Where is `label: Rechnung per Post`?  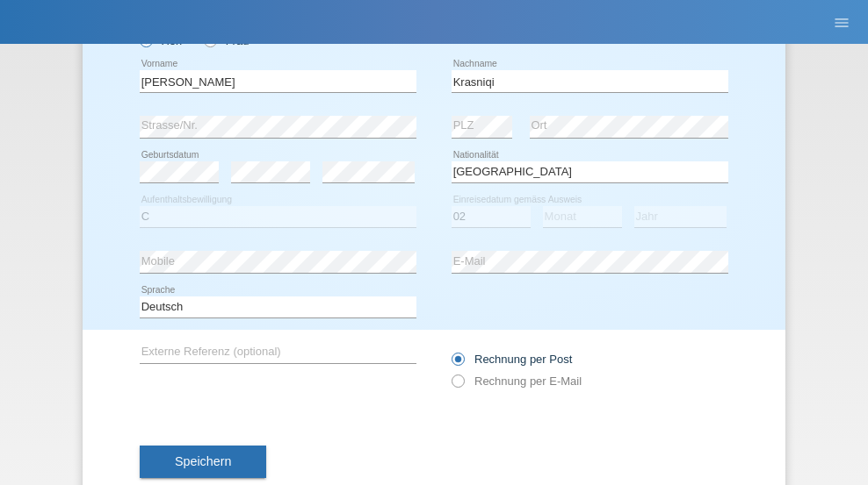 label: Rechnung per Post is located at coordinates (511, 359).